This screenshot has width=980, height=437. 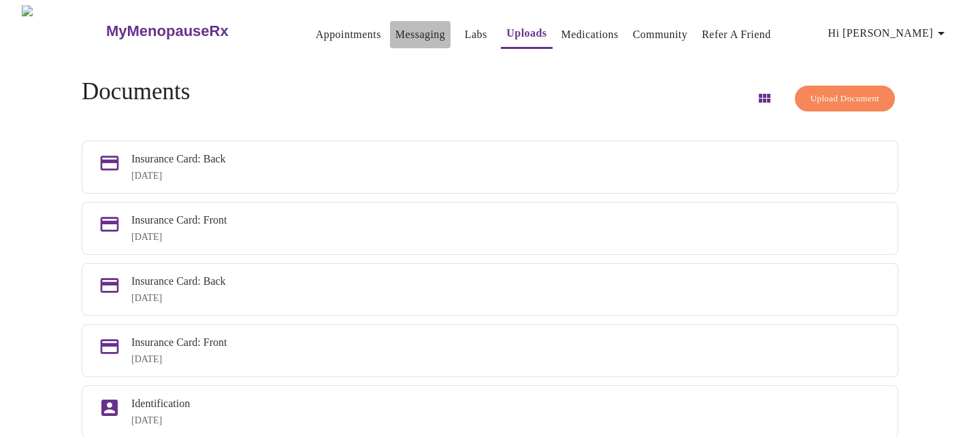 I want to click on button: Appointments, so click(x=349, y=35).